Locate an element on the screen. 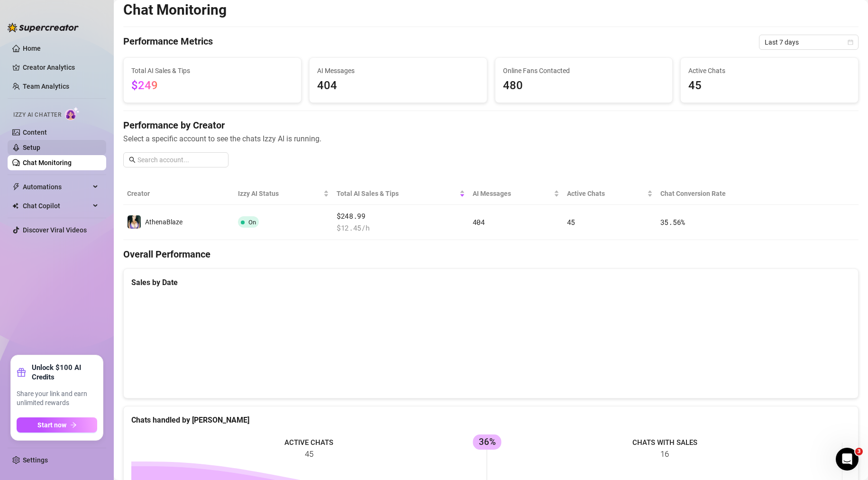 The height and width of the screenshot is (480, 868). a: Team Analytics is located at coordinates (46, 86).